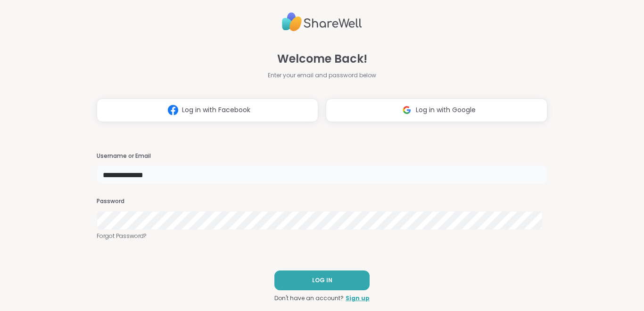 Image resolution: width=644 pixels, height=311 pixels. Describe the element at coordinates (322, 22) in the screenshot. I see `img: ShareWell Logo` at that location.